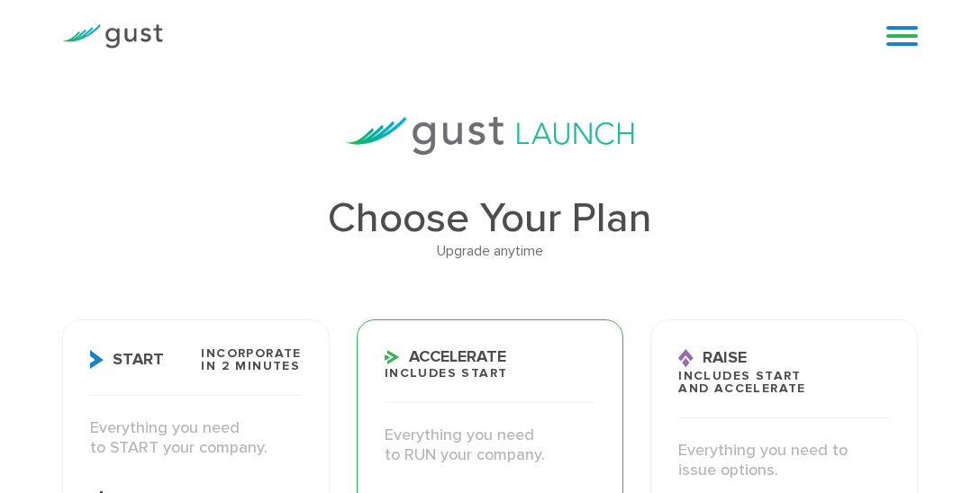  I want to click on img: Gust Logo, so click(113, 36).